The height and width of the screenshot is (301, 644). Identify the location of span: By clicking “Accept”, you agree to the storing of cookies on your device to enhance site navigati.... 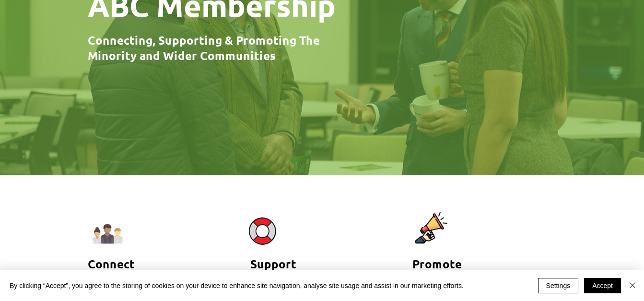
(237, 286).